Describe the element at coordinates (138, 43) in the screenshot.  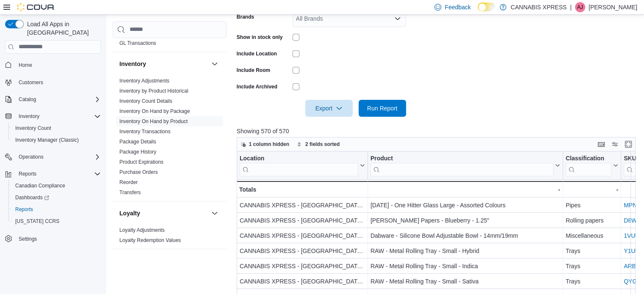
I see `a: GL Transactions` at that location.